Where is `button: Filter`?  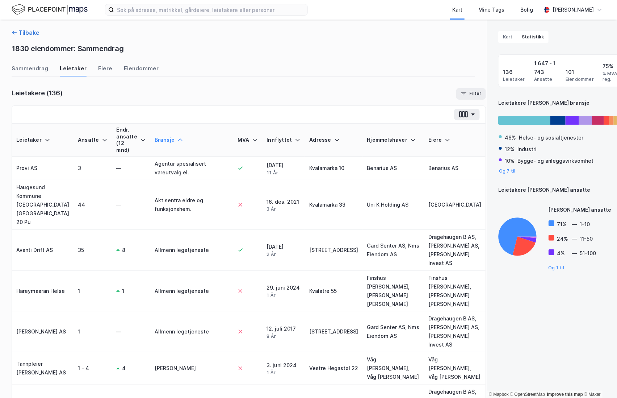
button: Filter is located at coordinates (471, 94).